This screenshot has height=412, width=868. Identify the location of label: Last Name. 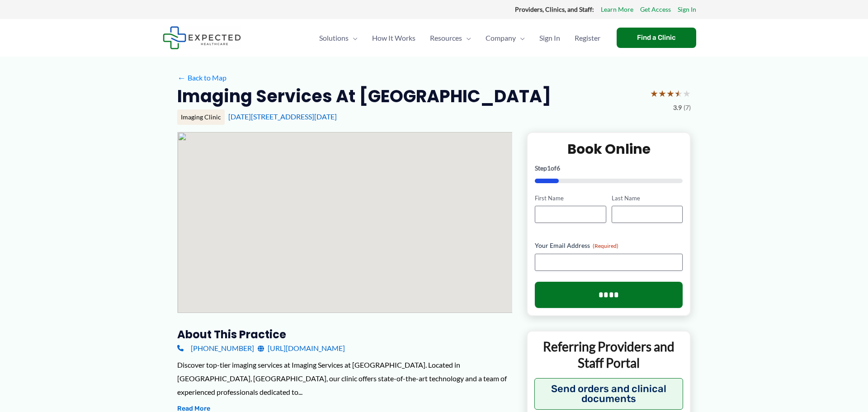
(646, 198).